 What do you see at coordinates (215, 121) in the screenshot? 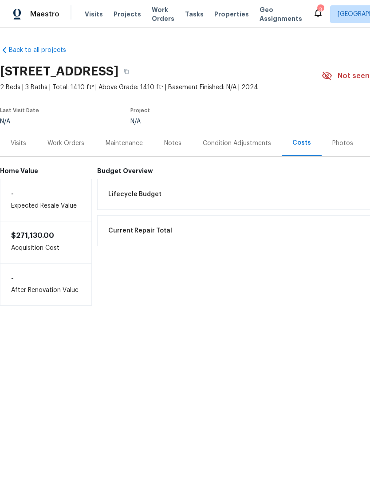
I see `div: N/A` at bounding box center [215, 121].